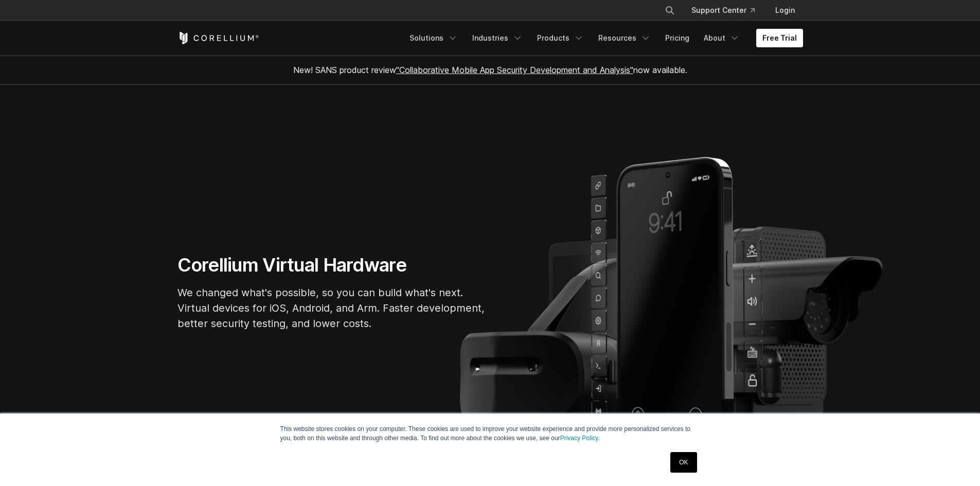 This screenshot has height=486, width=980. I want to click on h1: Corellium Virtual Hardware, so click(332, 265).